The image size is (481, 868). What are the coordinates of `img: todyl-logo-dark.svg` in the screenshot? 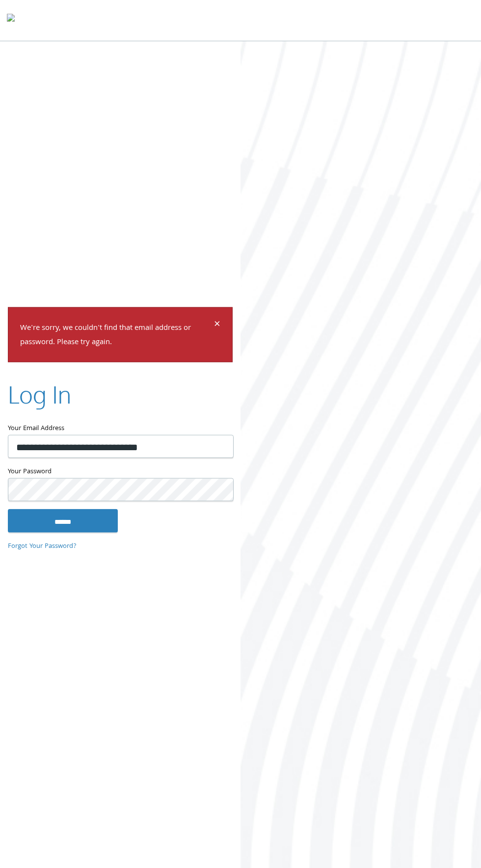 It's located at (11, 20).